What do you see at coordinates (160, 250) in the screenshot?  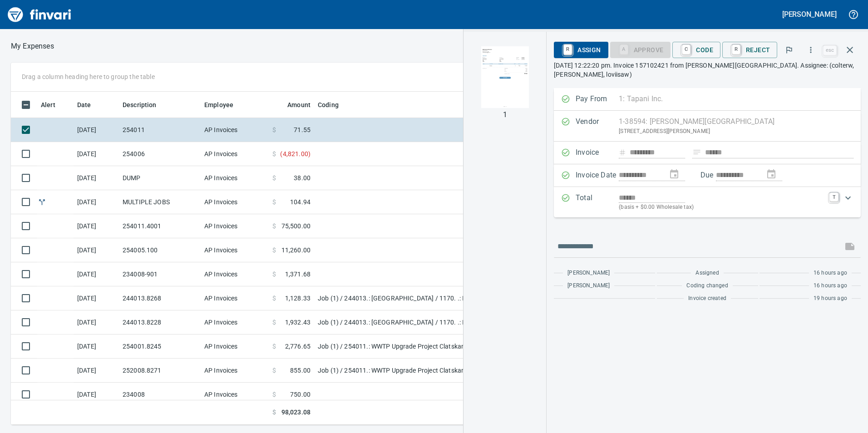 I see `td: 254005.100` at bounding box center [160, 250].